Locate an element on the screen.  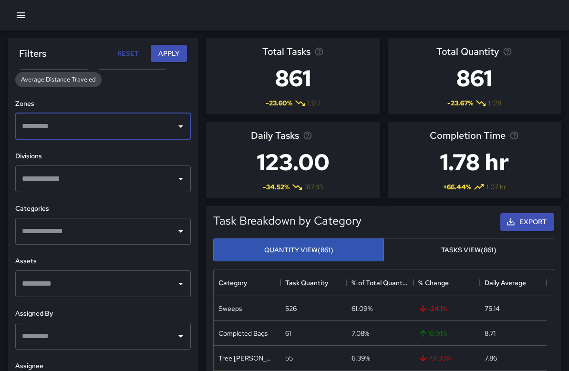
span: 1.07 hr is located at coordinates (496, 187).